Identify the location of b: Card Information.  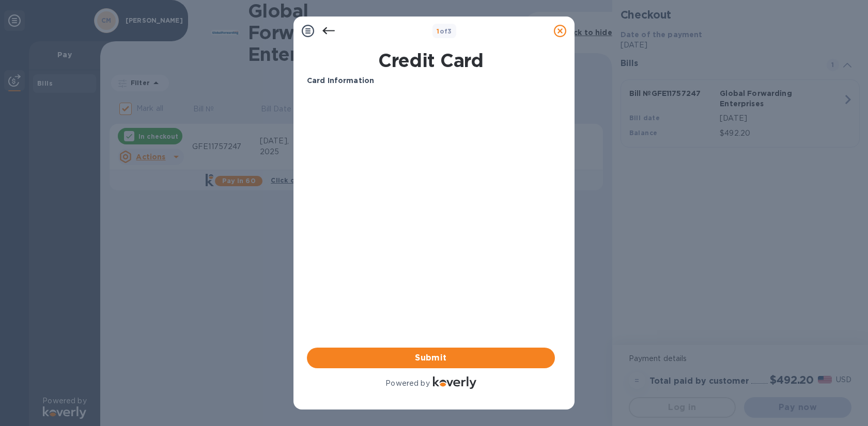
(340, 80).